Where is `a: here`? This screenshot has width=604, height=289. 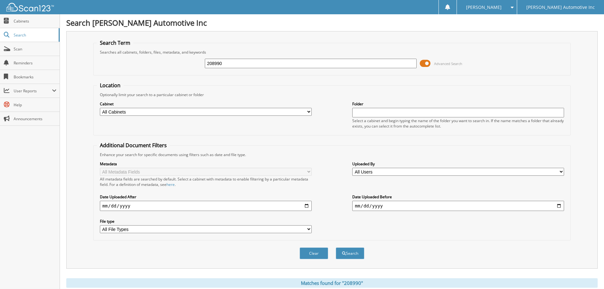 a: here is located at coordinates (170, 184).